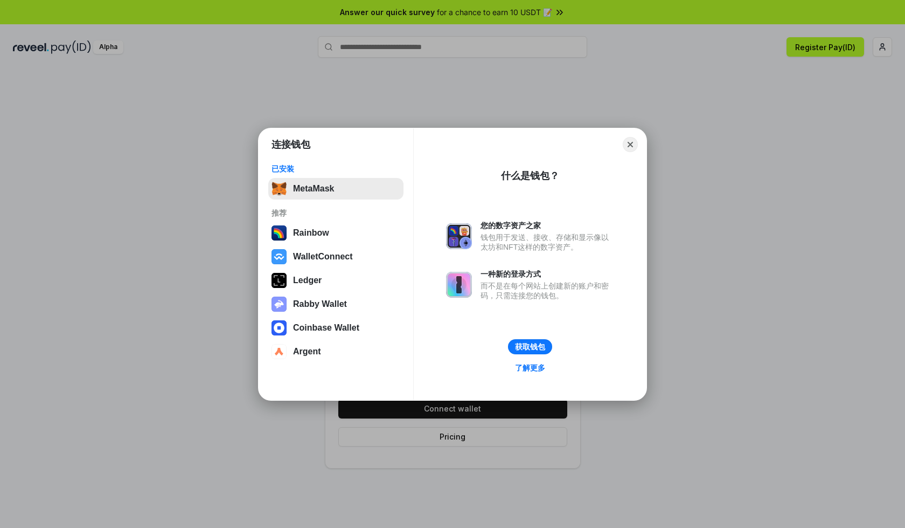 Image resolution: width=905 pixels, height=528 pixels. What do you see at coordinates (336, 189) in the screenshot?
I see `button: MetaMask` at bounding box center [336, 189].